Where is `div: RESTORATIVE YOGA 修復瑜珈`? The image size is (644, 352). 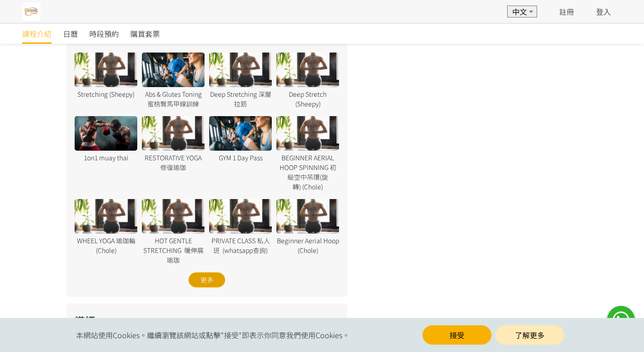 div: RESTORATIVE YOGA 修復瑜珈 is located at coordinates (173, 162).